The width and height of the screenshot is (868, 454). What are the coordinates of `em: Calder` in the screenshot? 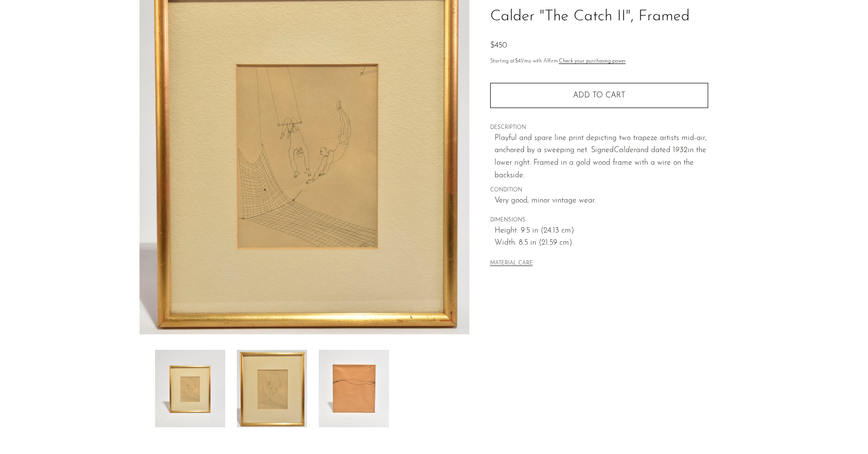 It's located at (625, 150).